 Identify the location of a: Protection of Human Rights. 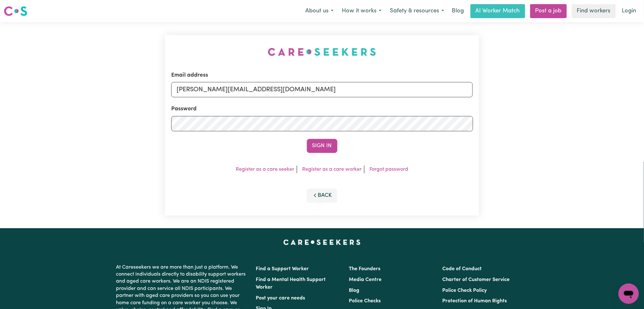
(474, 301).